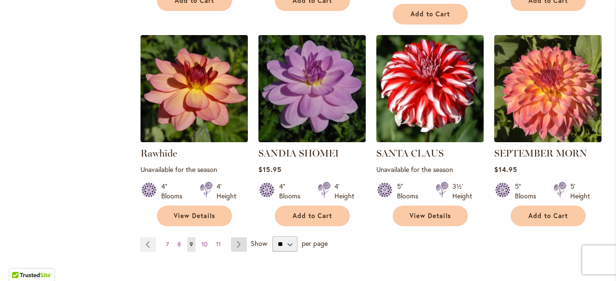 The width and height of the screenshot is (616, 281). I want to click on a: SEPTEMBER MORN, so click(540, 153).